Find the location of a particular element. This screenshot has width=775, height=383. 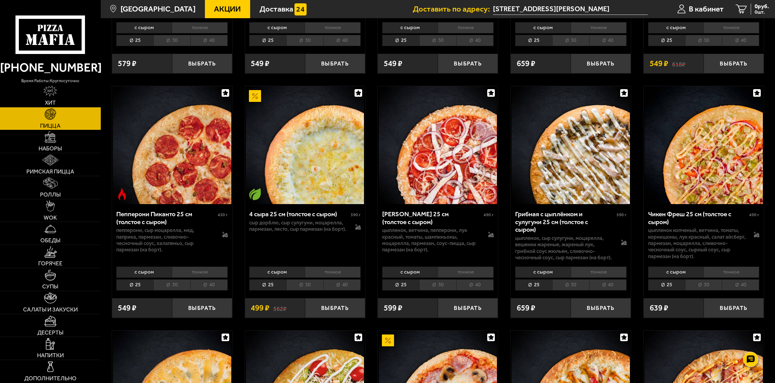

span: Доставка is located at coordinates (276, 9).